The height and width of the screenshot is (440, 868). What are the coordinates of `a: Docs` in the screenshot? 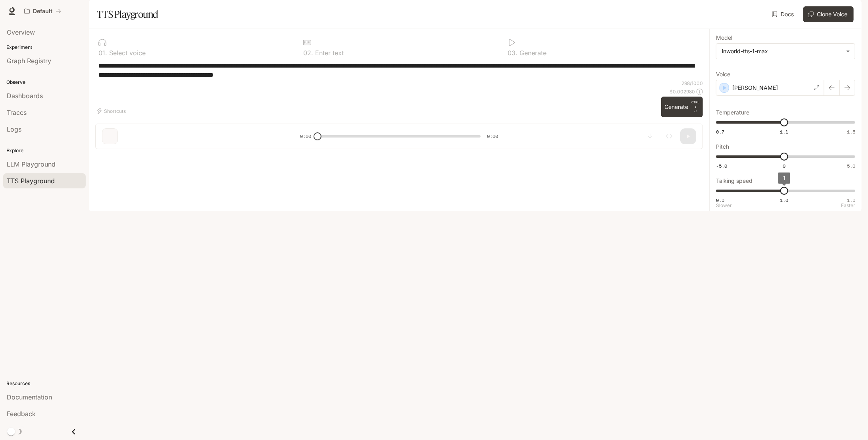 It's located at (784, 14).